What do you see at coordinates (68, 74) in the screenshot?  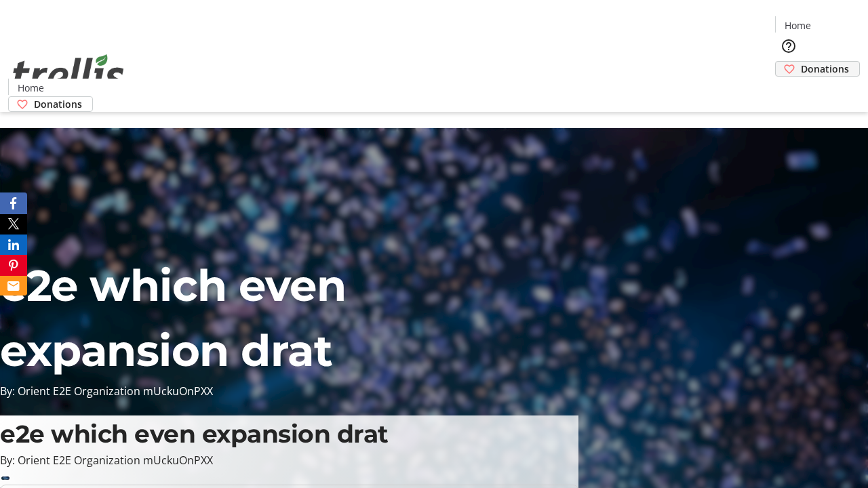 I see `img: Orient E2E Organization mUckuOnPXX's Logo` at bounding box center [68, 74].